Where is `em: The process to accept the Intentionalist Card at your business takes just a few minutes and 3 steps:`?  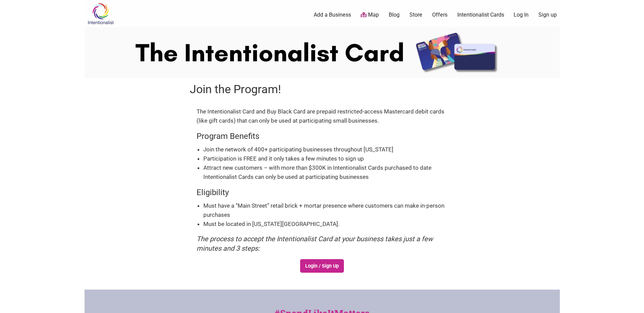
em: The process to accept the Intentionalist Card at your business takes just a few minutes and 3 steps: is located at coordinates (315, 244).